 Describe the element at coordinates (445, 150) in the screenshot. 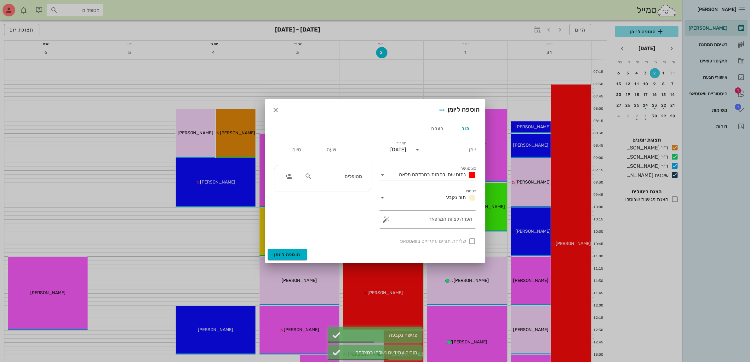

I see `div: יומן` at that location.